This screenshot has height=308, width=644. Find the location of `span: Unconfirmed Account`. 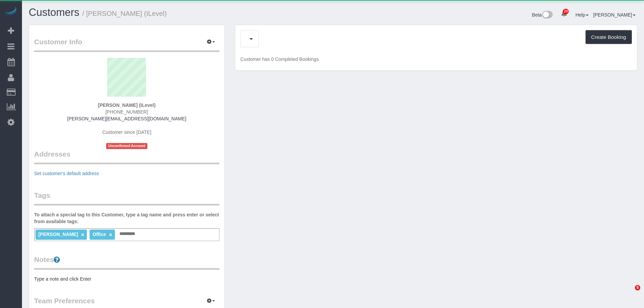

span: Unconfirmed Account is located at coordinates (127, 146).